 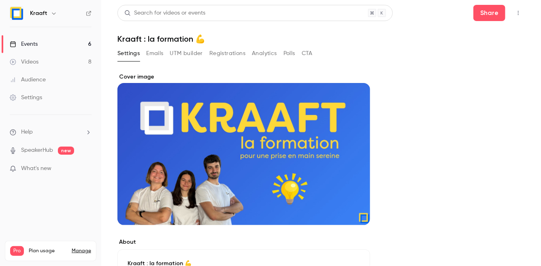 I want to click on label: Cover image, so click(x=244, y=77).